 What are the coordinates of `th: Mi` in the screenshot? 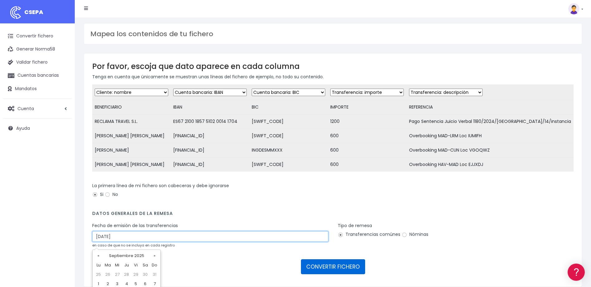 It's located at (117, 265).